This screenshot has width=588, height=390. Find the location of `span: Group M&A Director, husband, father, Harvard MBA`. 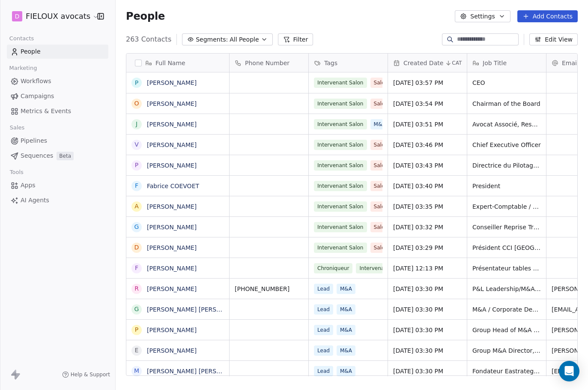

span: Group M&A Director, husband, father, Harvard MBA is located at coordinates (507, 351).